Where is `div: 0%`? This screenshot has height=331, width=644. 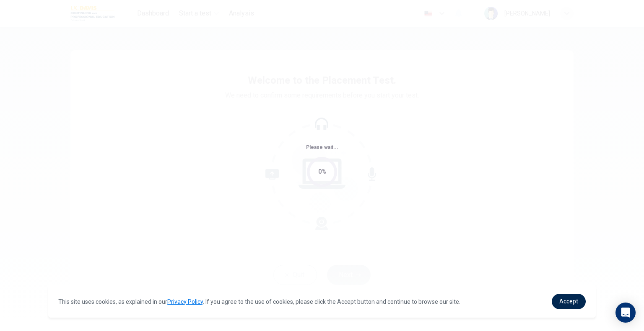
div: 0% is located at coordinates (322, 172).